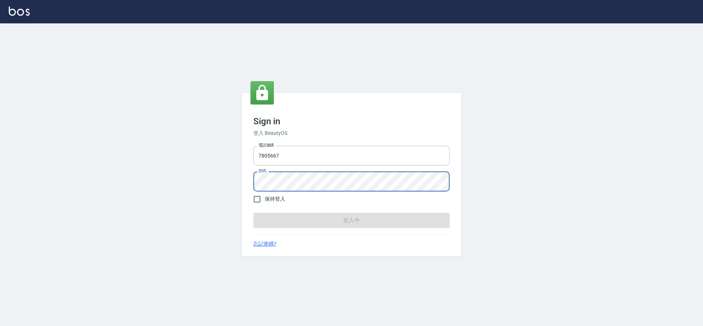 This screenshot has height=326, width=703. What do you see at coordinates (19, 11) in the screenshot?
I see `img: Logo` at bounding box center [19, 11].